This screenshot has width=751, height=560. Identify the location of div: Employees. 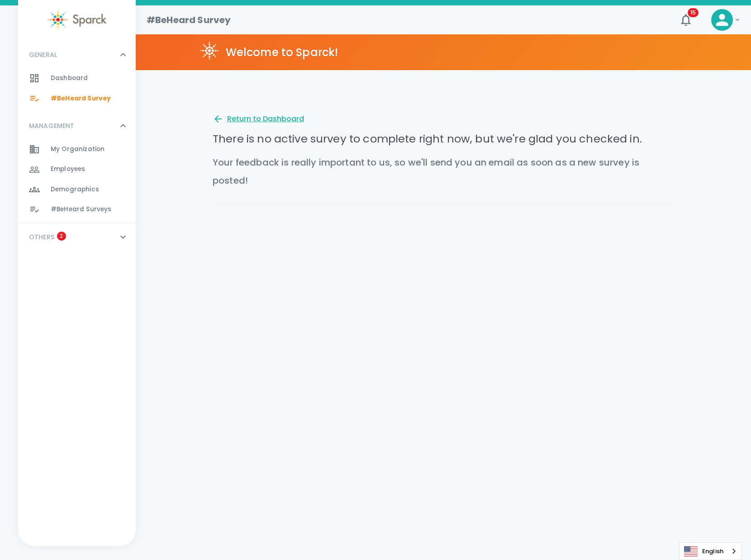
(77, 169).